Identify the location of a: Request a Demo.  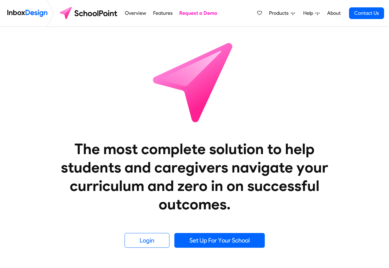
(198, 13).